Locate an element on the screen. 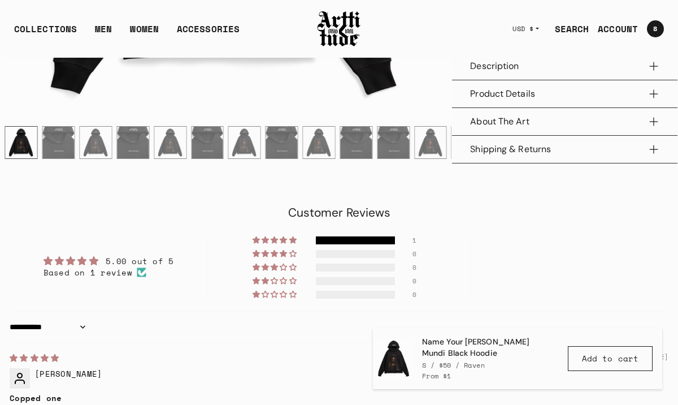  button: Description is located at coordinates (564, 66).